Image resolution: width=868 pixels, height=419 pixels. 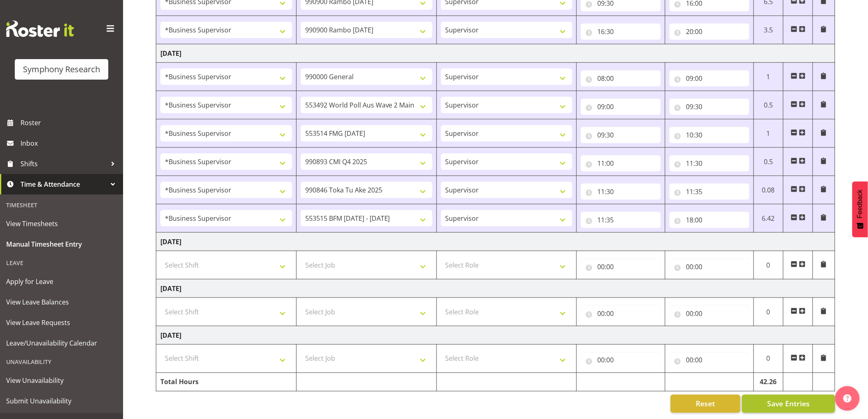 What do you see at coordinates (61, 263) in the screenshot?
I see `div: Leave` at bounding box center [61, 263].